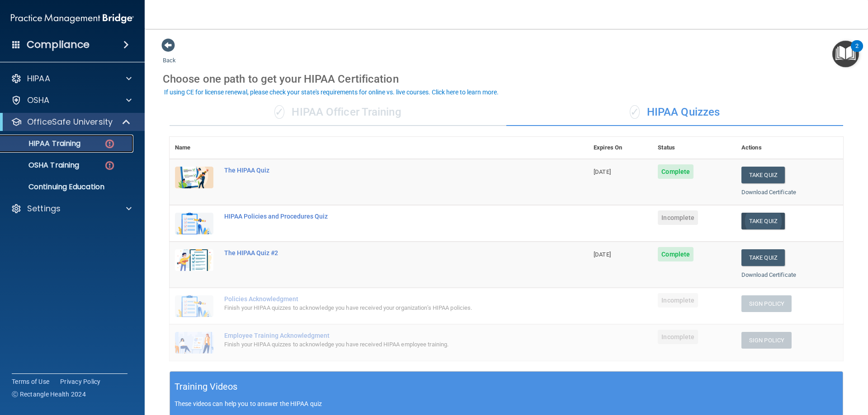 Image resolution: width=868 pixels, height=415 pixels. What do you see at coordinates (44, 208) in the screenshot?
I see `p: Settings` at bounding box center [44, 208].